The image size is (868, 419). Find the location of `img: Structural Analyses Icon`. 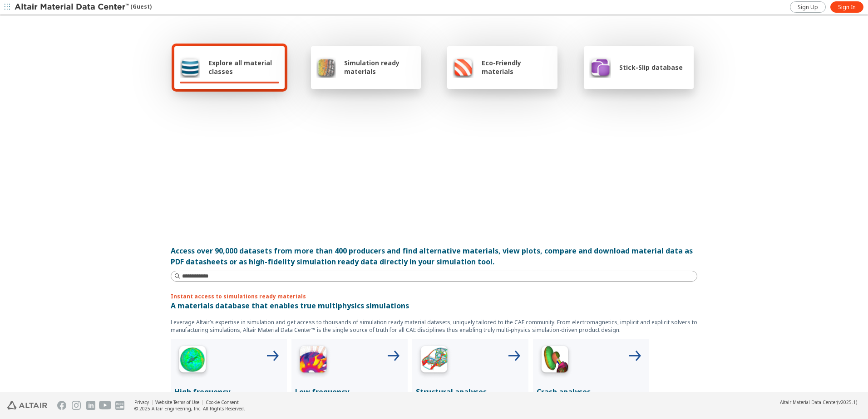

img: Structural Analyses Icon is located at coordinates (434, 361).